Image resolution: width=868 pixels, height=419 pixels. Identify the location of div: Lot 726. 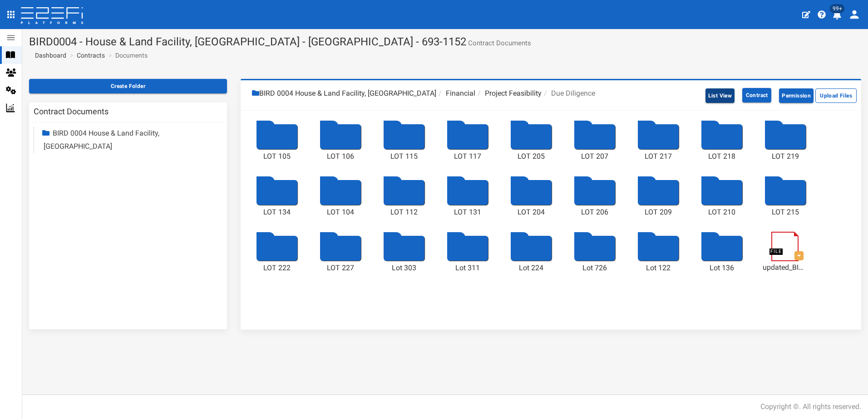
(595, 268).